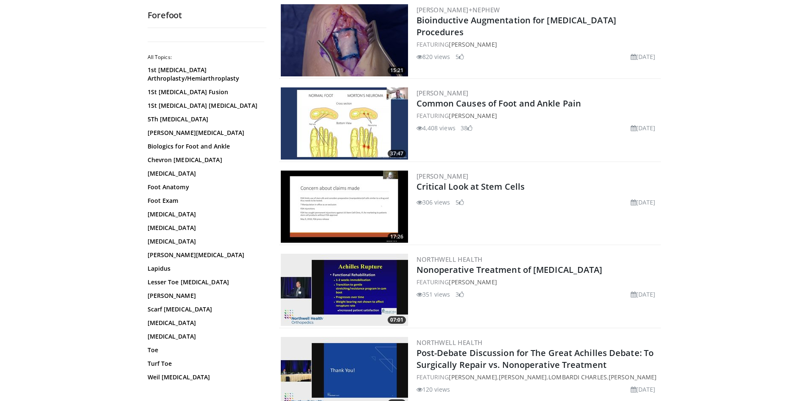 Image resolution: width=808 pixels, height=401 pixels. What do you see at coordinates (205, 187) in the screenshot?
I see `a: Foot Anatomy` at bounding box center [205, 187].